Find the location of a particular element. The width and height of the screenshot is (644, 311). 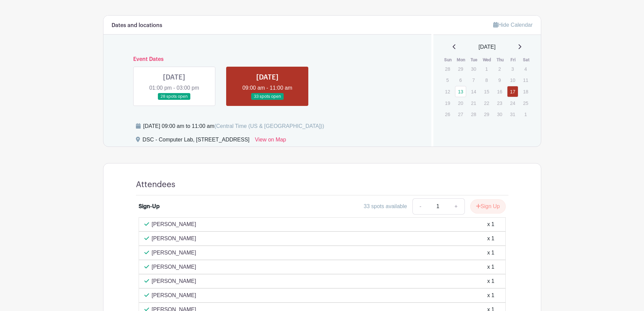

p: 20 is located at coordinates (461, 103).